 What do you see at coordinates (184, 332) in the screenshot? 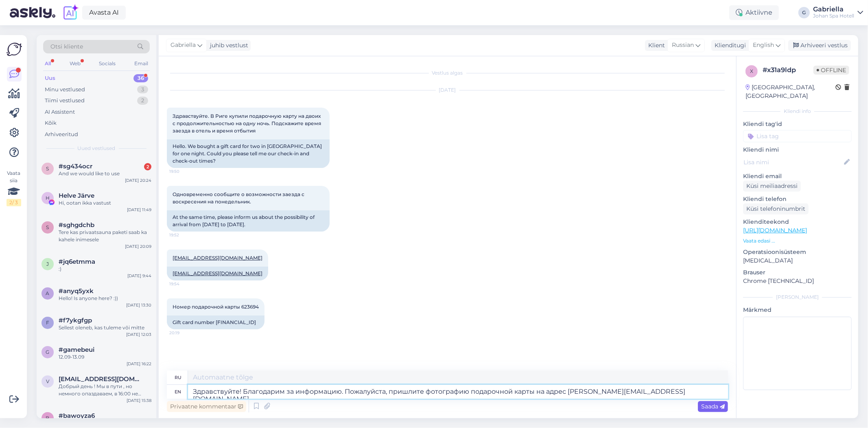
I see `span: 20:19` at bounding box center [184, 332].